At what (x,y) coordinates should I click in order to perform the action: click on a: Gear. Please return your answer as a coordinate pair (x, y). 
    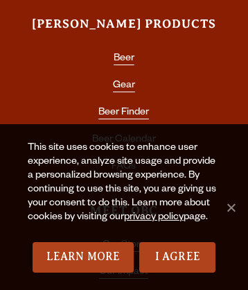
    Looking at the image, I should click on (124, 86).